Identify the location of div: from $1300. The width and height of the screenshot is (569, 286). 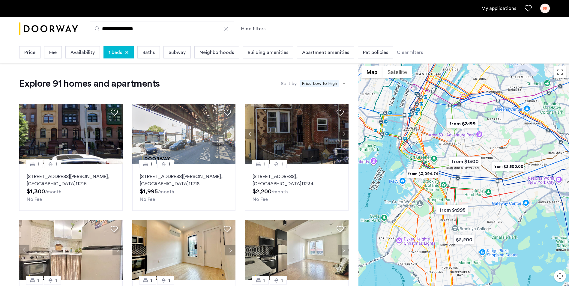
(465, 161).